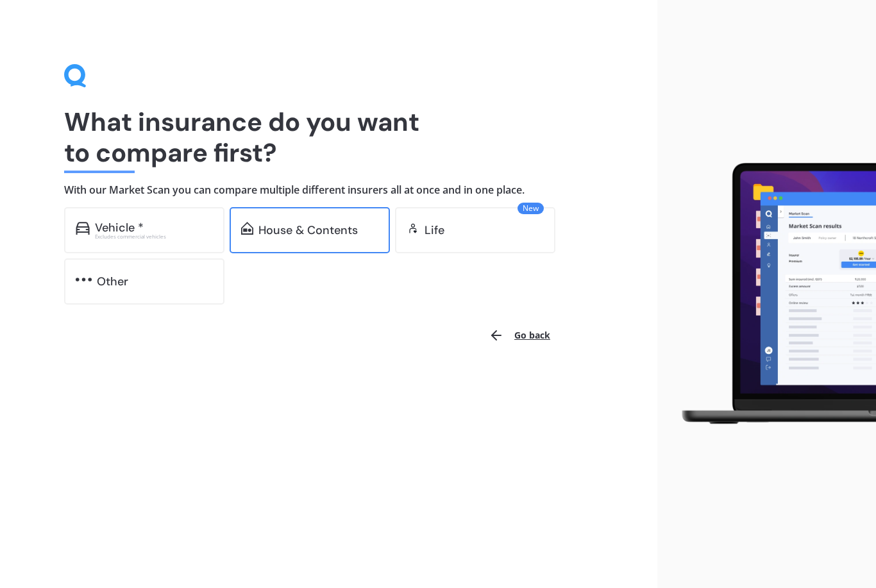 The height and width of the screenshot is (588, 876). What do you see at coordinates (112, 281) in the screenshot?
I see `div: Other` at bounding box center [112, 281].